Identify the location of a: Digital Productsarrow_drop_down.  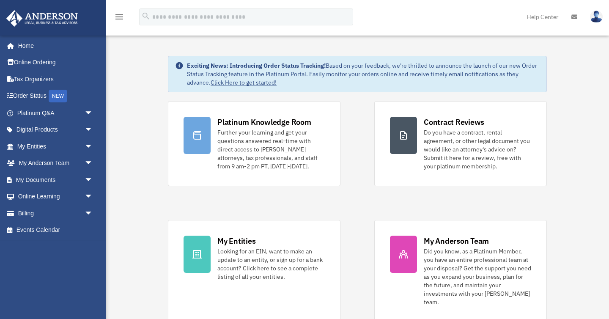
(56, 130).